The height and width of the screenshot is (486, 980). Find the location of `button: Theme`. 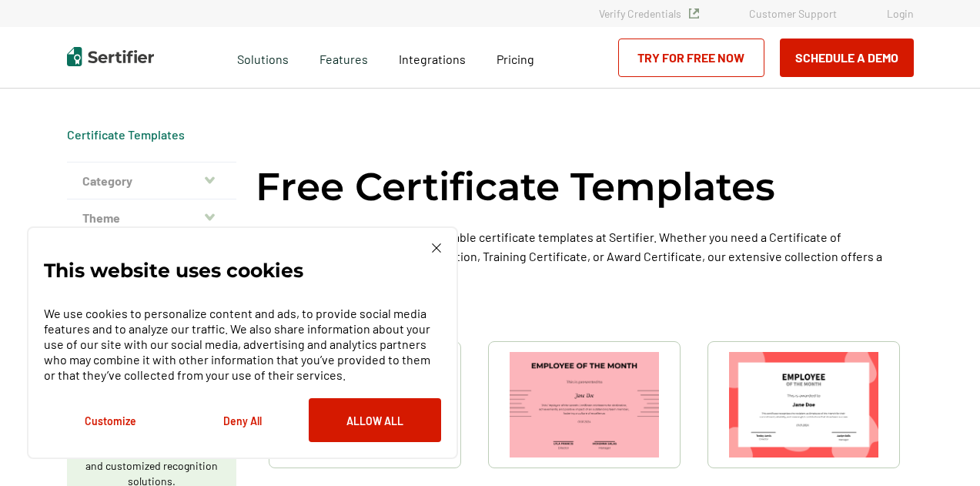

button: Theme is located at coordinates (152, 218).